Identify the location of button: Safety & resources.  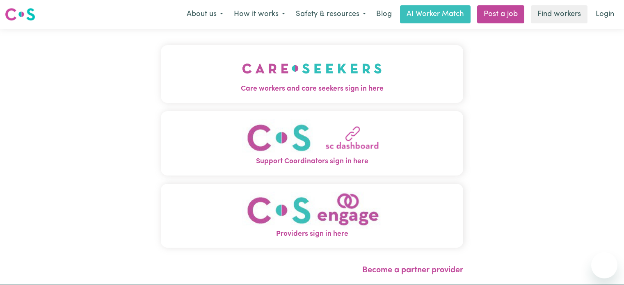
(331, 14).